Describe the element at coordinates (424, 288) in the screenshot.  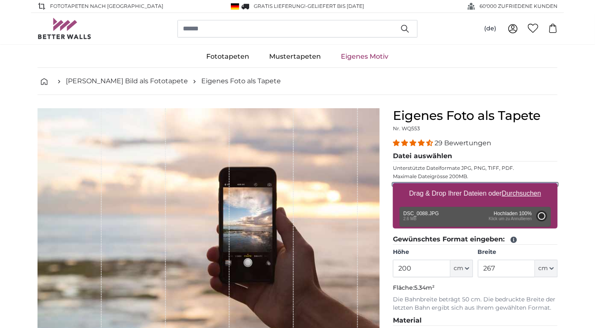
I see `span: 5.34m²` at that location.